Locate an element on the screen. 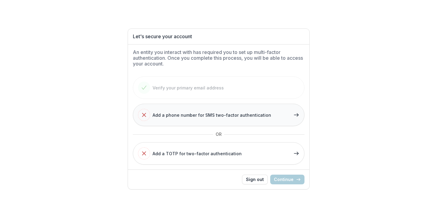  button: Add a TOTP for two-factor authentication is located at coordinates (219, 153).